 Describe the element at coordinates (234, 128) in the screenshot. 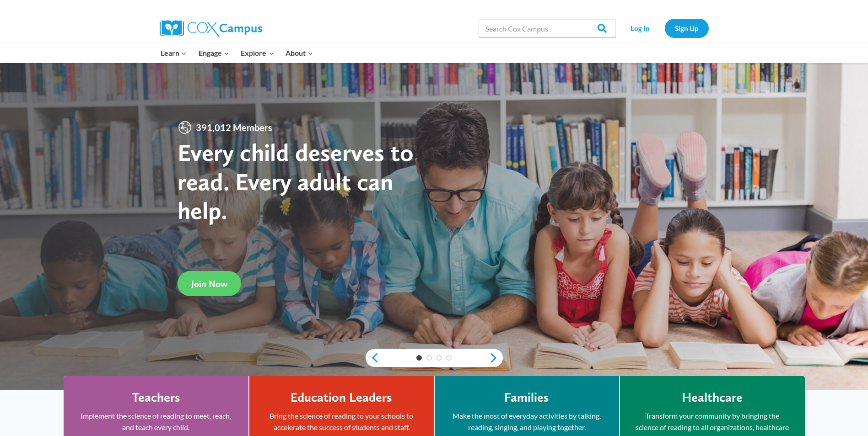

I see `span: 391,012 Members` at that location.